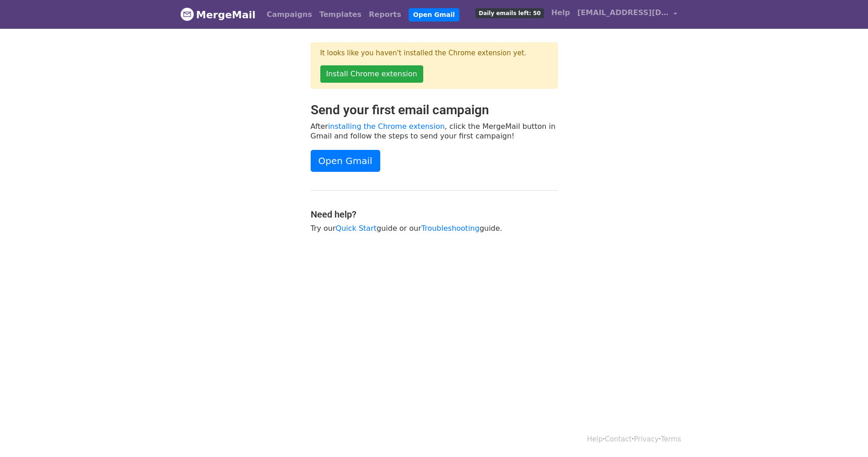 The height and width of the screenshot is (457, 868). What do you see at coordinates (385, 14) in the screenshot?
I see `a: Reports` at bounding box center [385, 14].